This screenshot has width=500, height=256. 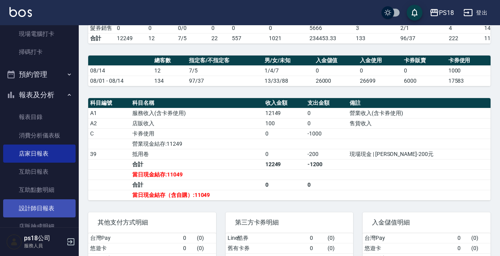 What do you see at coordinates (380, 81) in the screenshot?
I see `td: 26699` at bounding box center [380, 81].